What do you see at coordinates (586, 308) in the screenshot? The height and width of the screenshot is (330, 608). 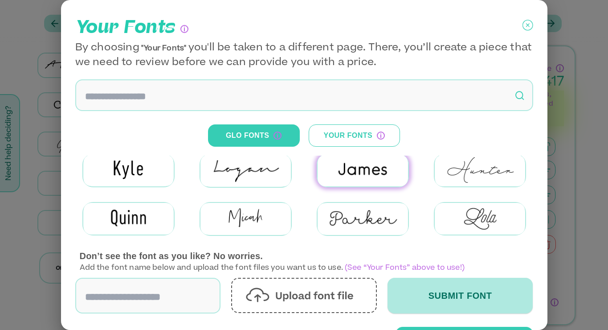 I see `div: Chat Widget` at bounding box center [586, 308].